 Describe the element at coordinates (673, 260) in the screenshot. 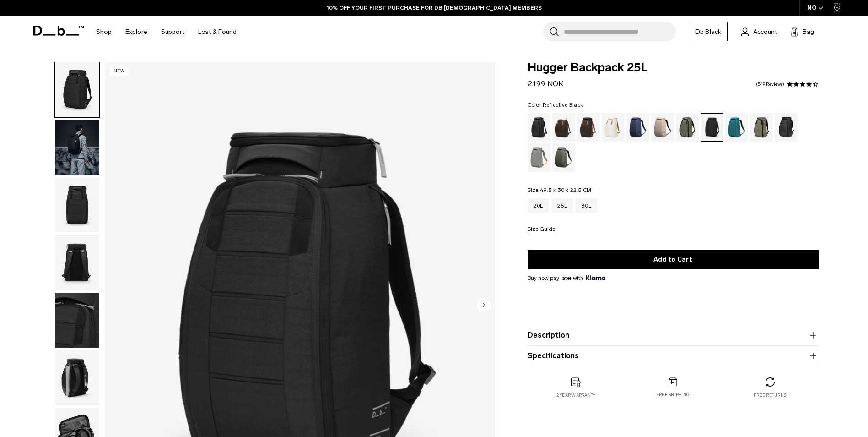

I see `button: Add to Cart` at that location.